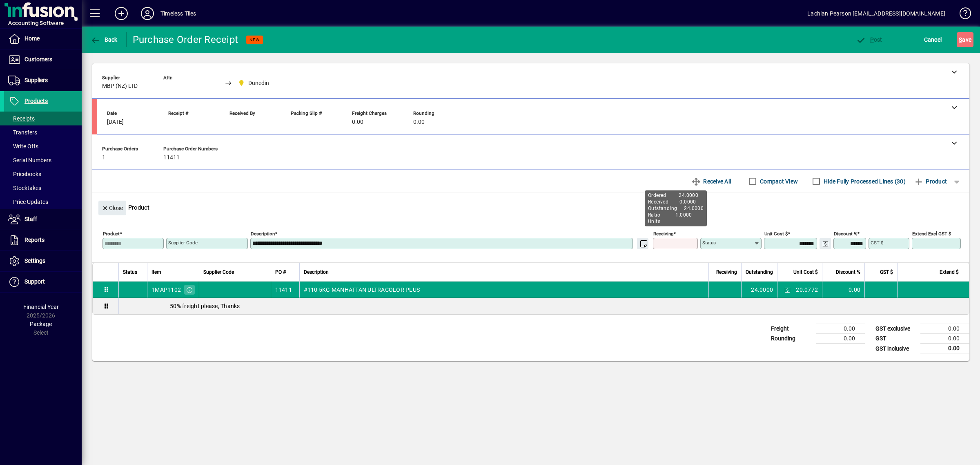 The height and width of the screenshot is (465, 980). What do you see at coordinates (281, 272) in the screenshot?
I see `span: PO #` at bounding box center [281, 272].